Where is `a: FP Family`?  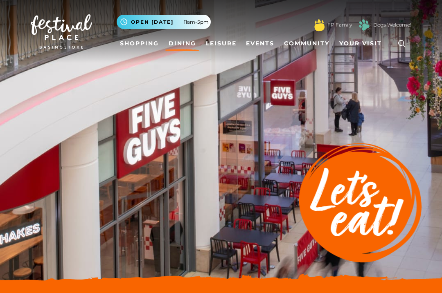
a: FP Family is located at coordinates (340, 25).